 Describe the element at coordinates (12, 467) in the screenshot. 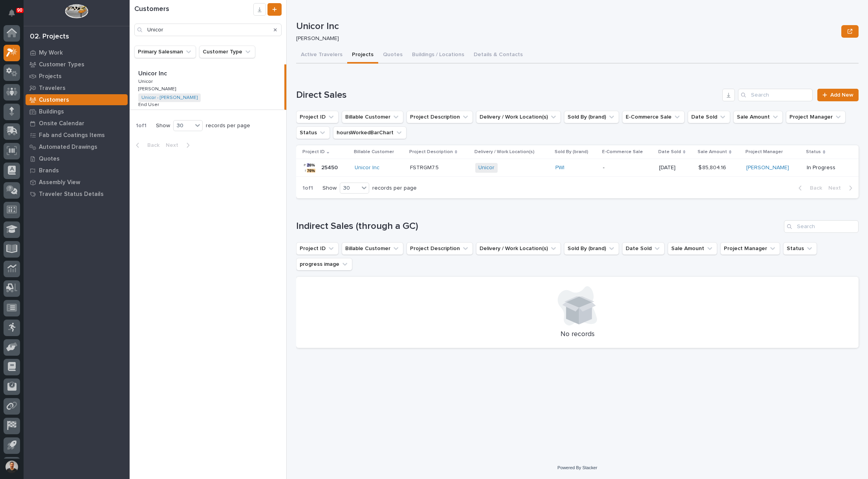

I see `button: users-avatar` at that location.